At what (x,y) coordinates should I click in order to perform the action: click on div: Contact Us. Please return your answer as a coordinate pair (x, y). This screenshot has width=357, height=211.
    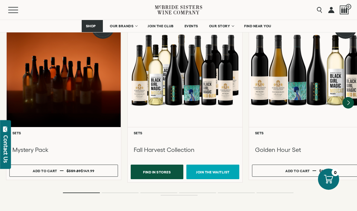
    Looking at the image, I should click on (6, 149).